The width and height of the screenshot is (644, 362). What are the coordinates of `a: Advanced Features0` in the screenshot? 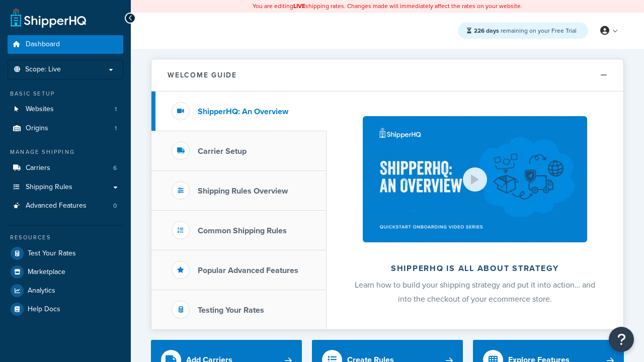 It's located at (66, 205).